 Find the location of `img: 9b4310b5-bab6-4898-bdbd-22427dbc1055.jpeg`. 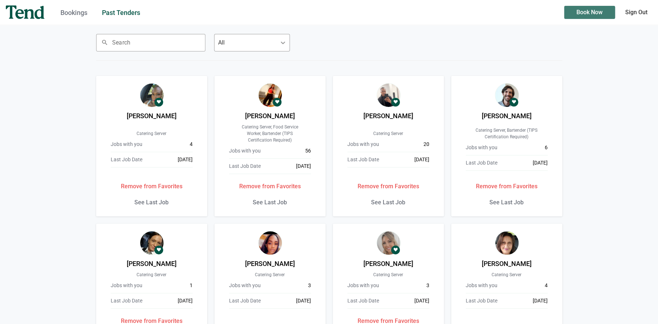

img: 9b4310b5-bab6-4898-bdbd-22427dbc1055.jpeg is located at coordinates (270, 95).